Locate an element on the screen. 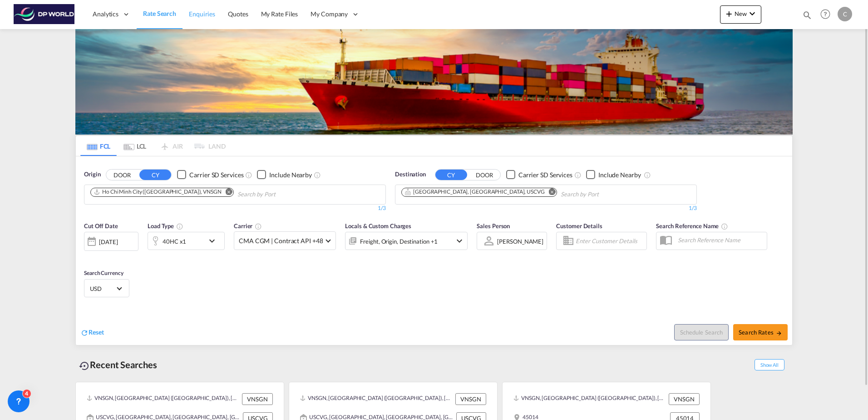 This screenshot has width=868, height=420. span: Customer Details is located at coordinates (579, 226).